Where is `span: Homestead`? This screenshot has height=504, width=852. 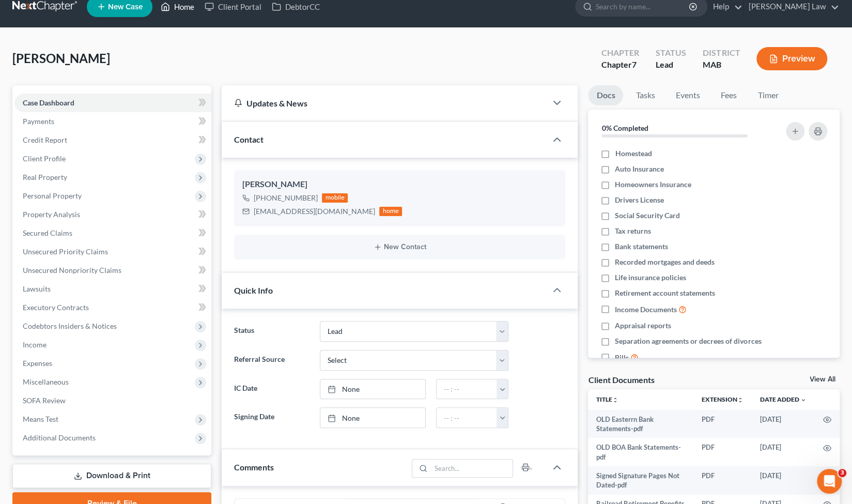
span: Homestead is located at coordinates (633, 153).